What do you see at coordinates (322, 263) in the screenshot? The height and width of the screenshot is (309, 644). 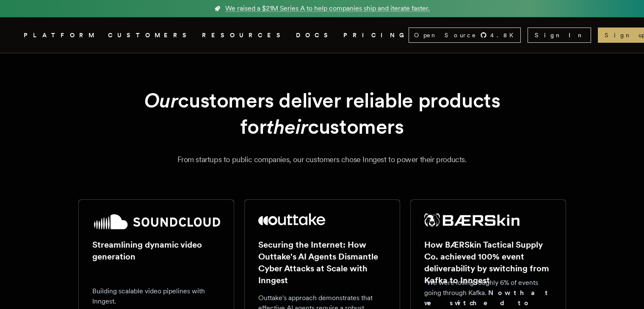 I see `h2: Securing the Internet: How Outtake's AI Agents Dismantle Cyber Attacks at Scale with Inngest` at bounding box center [322, 263].